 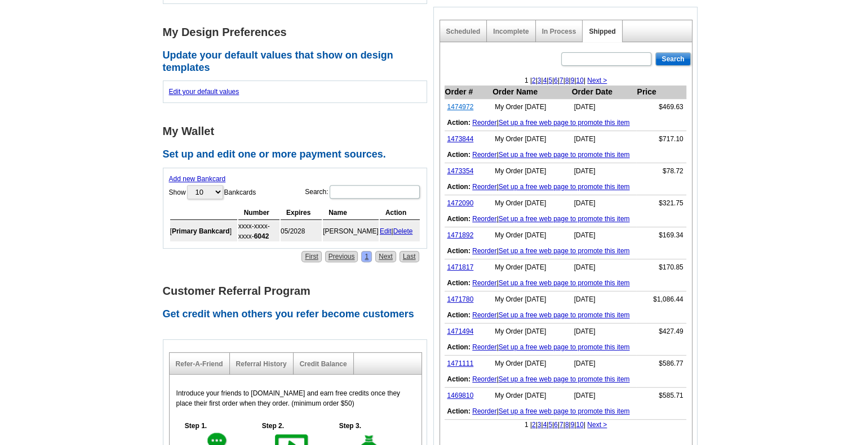 I want to click on a: First, so click(x=311, y=257).